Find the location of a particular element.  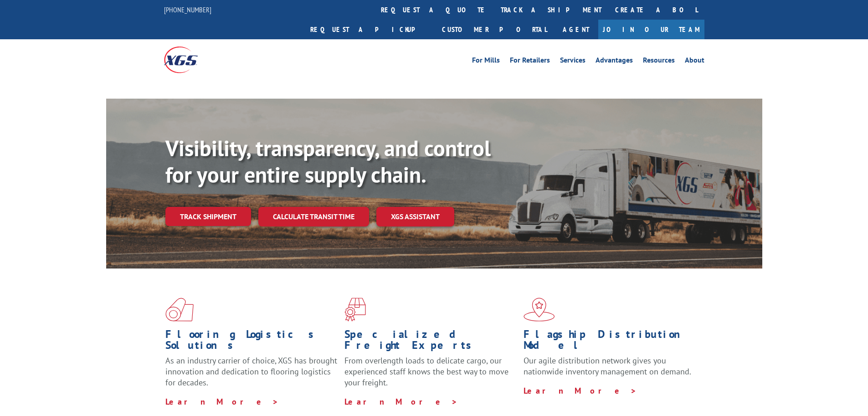

a: Calculate transit time is located at coordinates (314, 216).